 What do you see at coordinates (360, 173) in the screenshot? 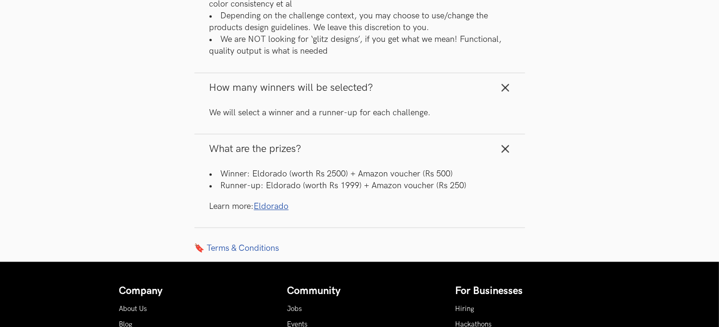
I see `li: Winner: Eldorado (worth Rs 2500) + Amazon voucher (Rs 500)` at bounding box center [360, 173].